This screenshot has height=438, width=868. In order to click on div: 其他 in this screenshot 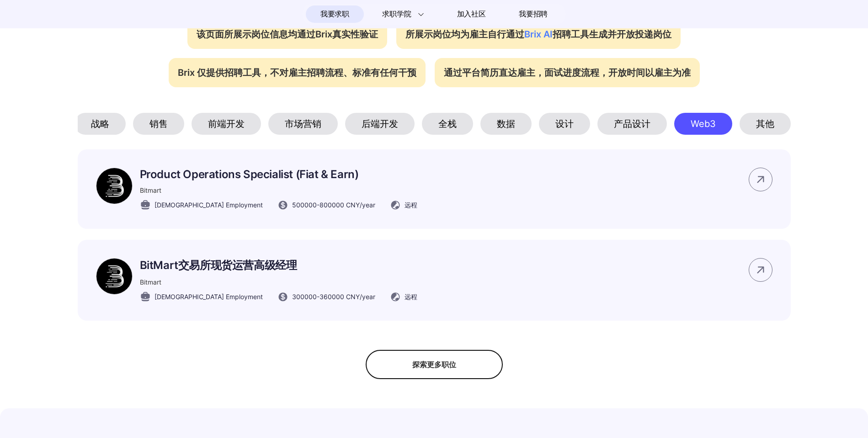, I will do `click(765, 124)`.